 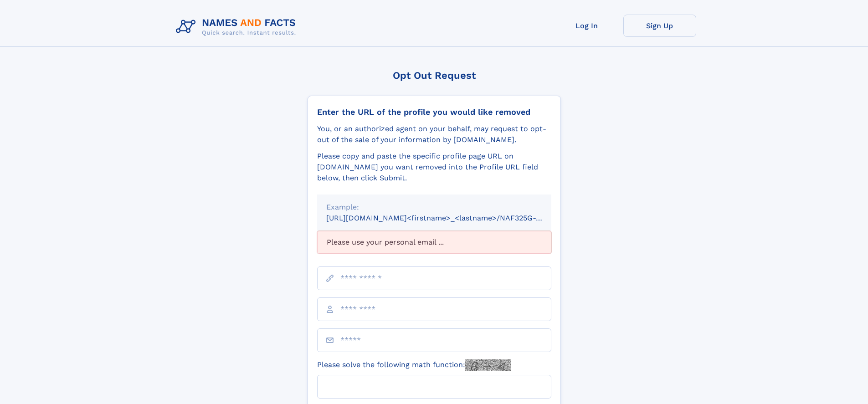 What do you see at coordinates (660, 26) in the screenshot?
I see `a: Sign Up` at bounding box center [660, 26].